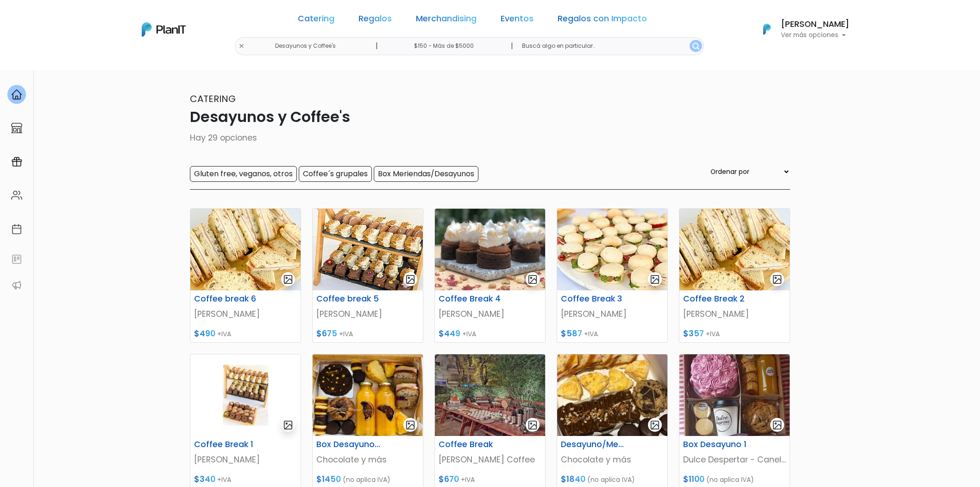  What do you see at coordinates (694, 479) in the screenshot?
I see `span: $1100` at bounding box center [694, 479].